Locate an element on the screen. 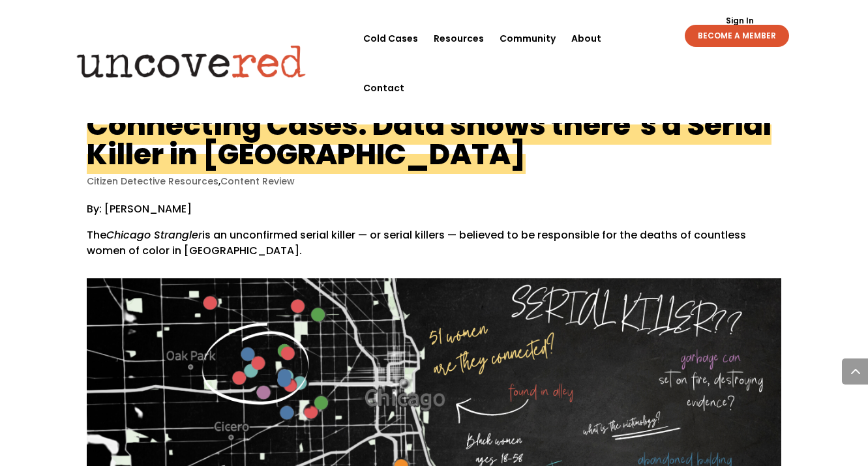 The image size is (868, 466). p: The is an unconfirmed serial killer — or serial killers — believed to be responsible for the deat... is located at coordinates (434, 243).